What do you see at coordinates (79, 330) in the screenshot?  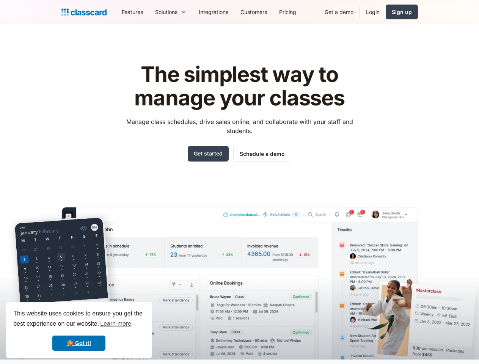 I see `div: cookieconsent` at bounding box center [79, 330].